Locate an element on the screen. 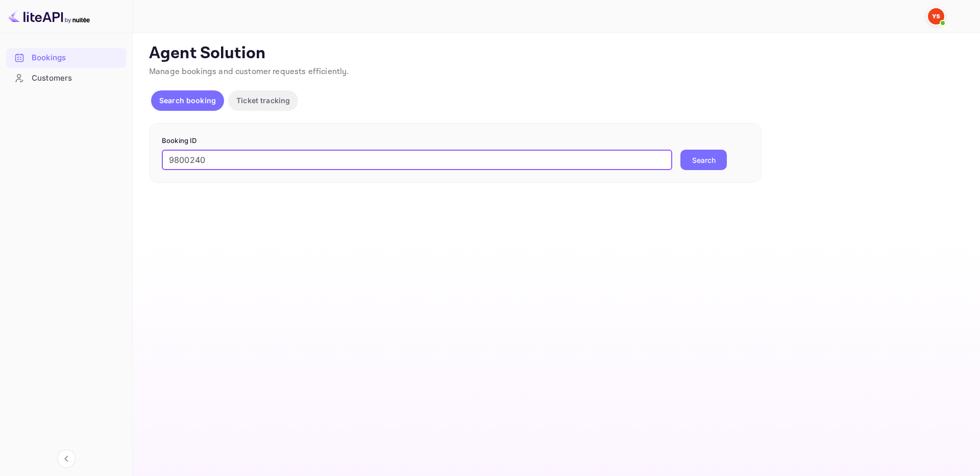  p: Ticket tracking is located at coordinates (263, 100).